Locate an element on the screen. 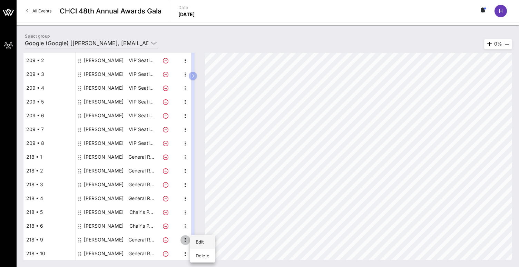 This screenshot has height=267, width=519. a: All Events is located at coordinates (39, 11).